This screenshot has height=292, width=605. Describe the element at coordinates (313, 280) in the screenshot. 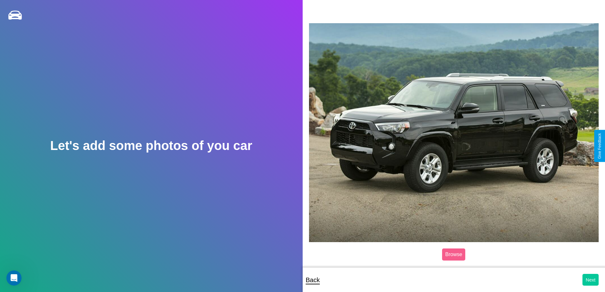

I see `p: Back` at that location.